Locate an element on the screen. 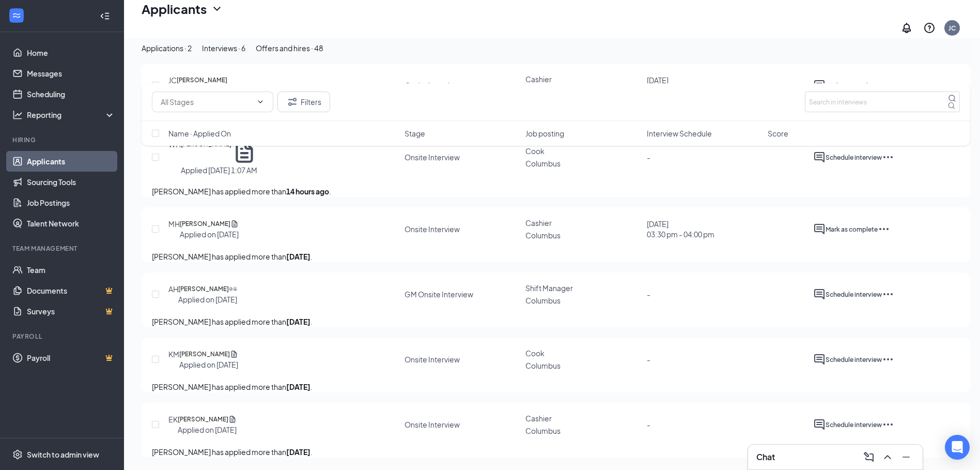 The height and width of the screenshot is (470, 980). div: Switch to admin view is located at coordinates (63, 455).